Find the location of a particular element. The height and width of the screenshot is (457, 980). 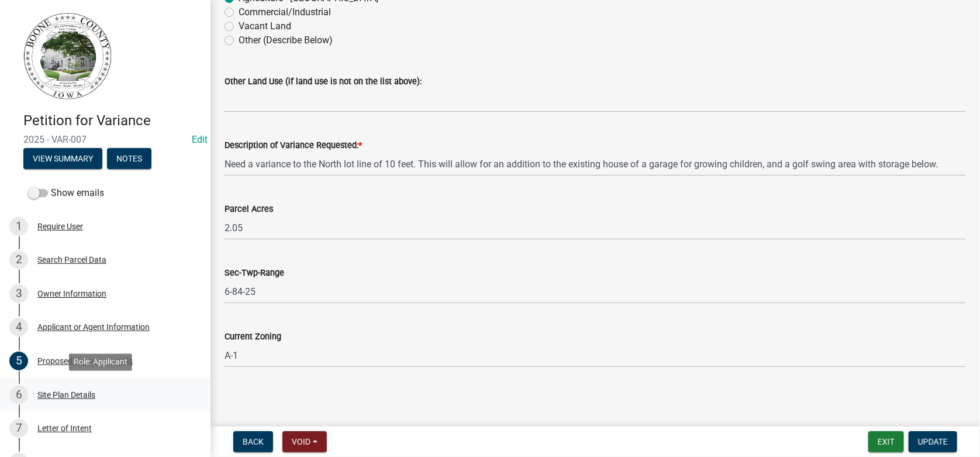

label: Commercial/Industrial is located at coordinates (285, 12).